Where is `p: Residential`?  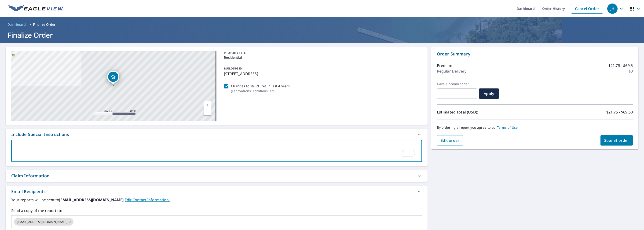
p: Residential is located at coordinates (321, 58).